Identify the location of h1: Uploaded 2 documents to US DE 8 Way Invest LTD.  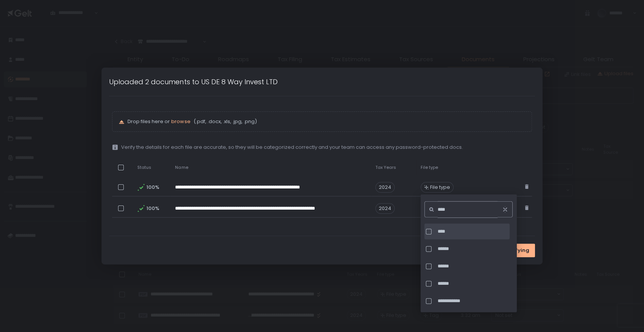
(193, 81).